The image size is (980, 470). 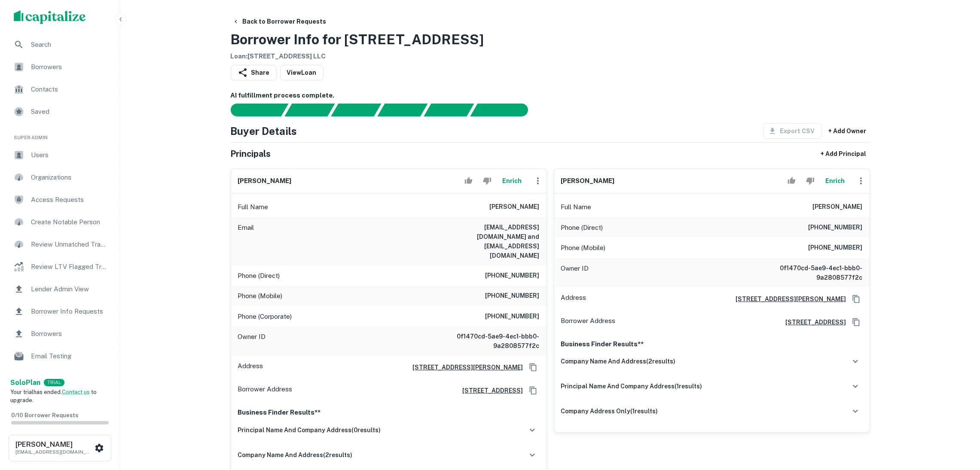 I want to click on a: Review Unmatched Transactions, so click(x=60, y=244).